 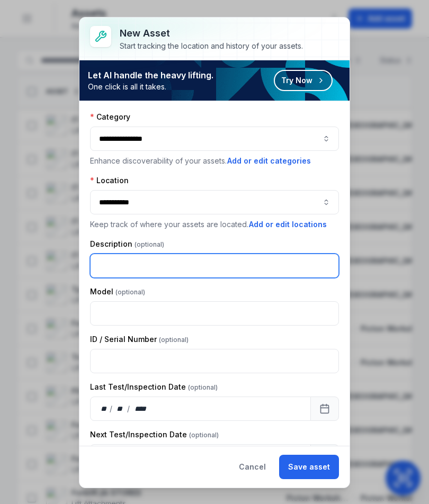 What do you see at coordinates (110, 117) in the screenshot?
I see `label: Category` at bounding box center [110, 117].